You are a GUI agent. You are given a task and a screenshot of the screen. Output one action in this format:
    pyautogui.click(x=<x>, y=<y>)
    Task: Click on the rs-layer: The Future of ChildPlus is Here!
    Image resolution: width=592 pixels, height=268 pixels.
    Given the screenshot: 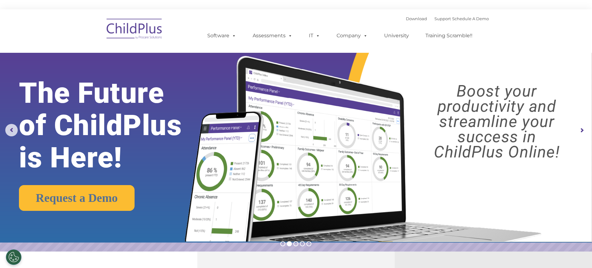 What is the action you would take?
    pyautogui.click(x=113, y=126)
    